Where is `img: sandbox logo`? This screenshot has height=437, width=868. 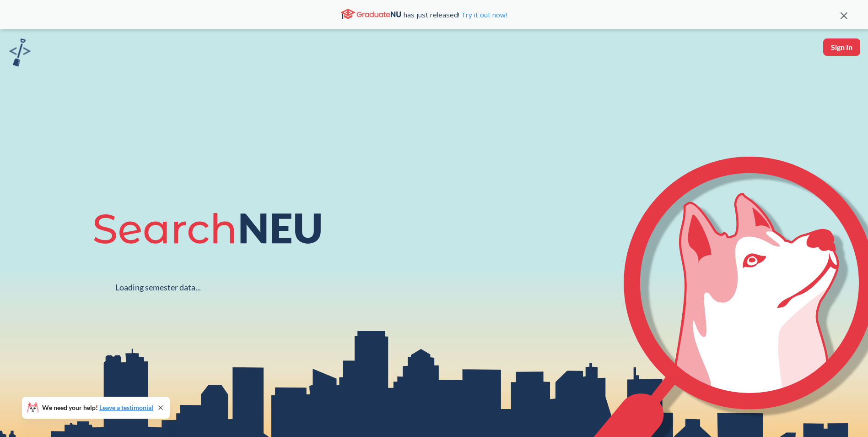 img: sandbox logo is located at coordinates (20, 52).